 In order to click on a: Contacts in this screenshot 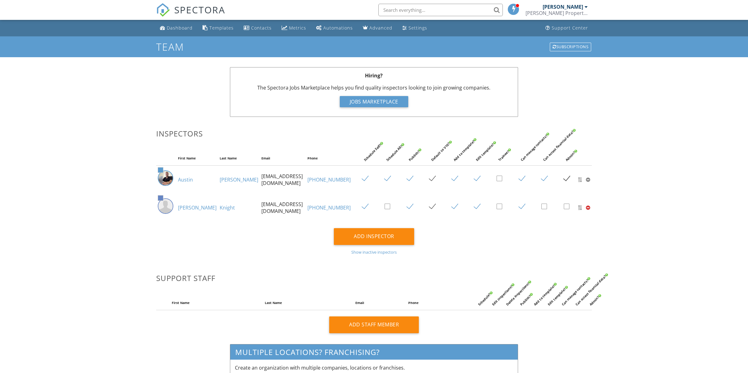, I will do `click(257, 28)`.